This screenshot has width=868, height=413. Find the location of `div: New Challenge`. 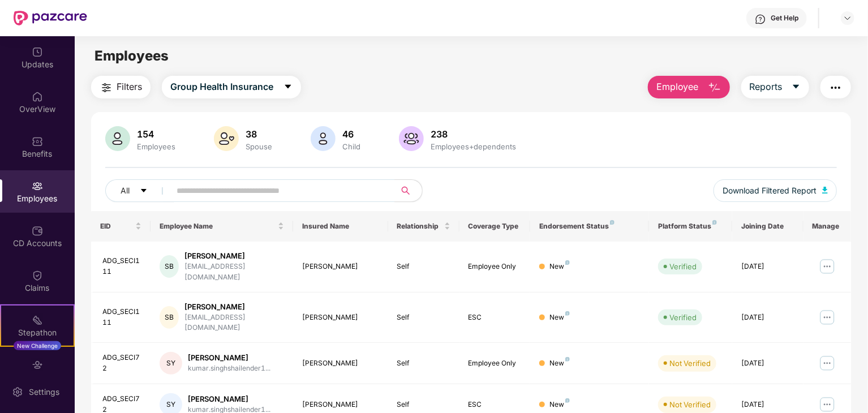

div: New Challenge is located at coordinates (37, 346).